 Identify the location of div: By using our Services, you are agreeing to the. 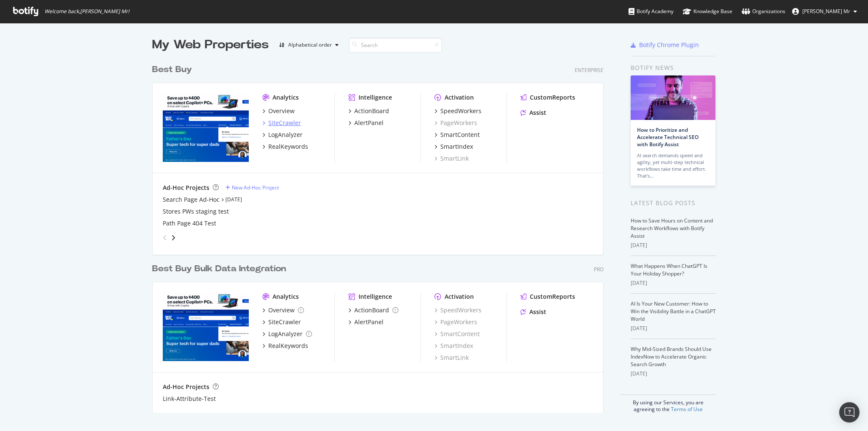
(668, 404).